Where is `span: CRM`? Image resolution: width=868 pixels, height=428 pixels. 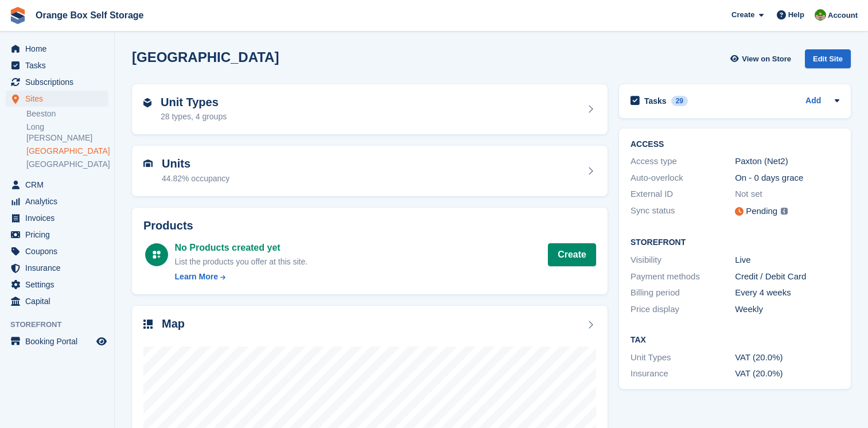
span: CRM is located at coordinates (60, 185).